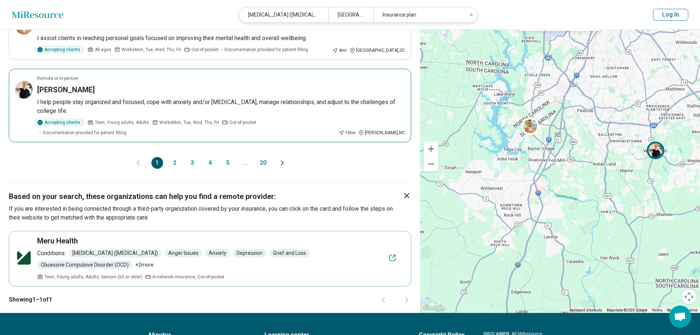 The width and height of the screenshot is (700, 335). I want to click on button: Log In, so click(671, 15).